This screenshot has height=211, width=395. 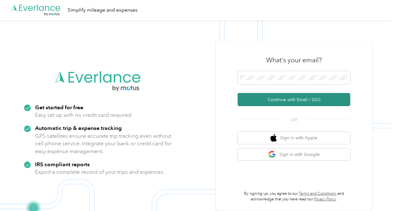 What do you see at coordinates (294, 120) in the screenshot?
I see `span: OR` at bounding box center [294, 120].